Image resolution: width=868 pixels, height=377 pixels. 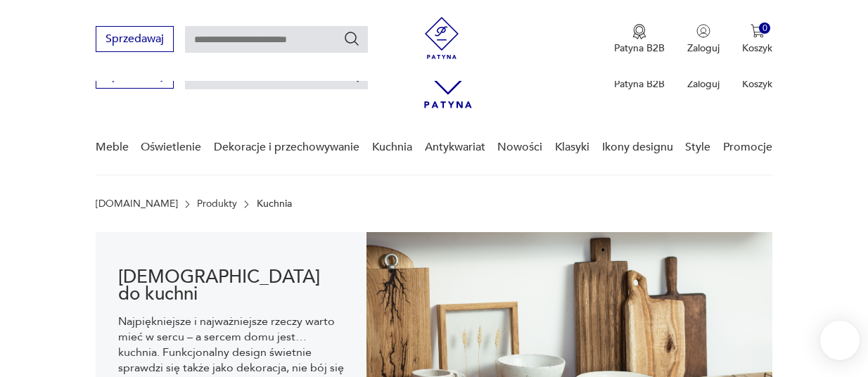 I want to click on button: 0Koszyk, so click(x=757, y=39).